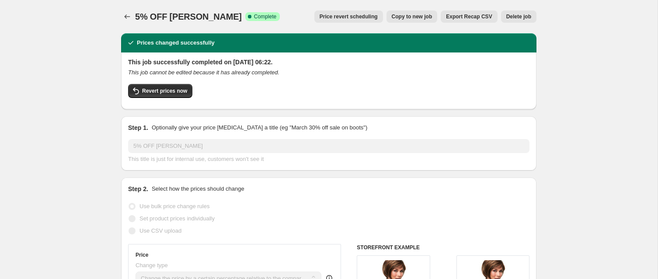 The height and width of the screenshot is (279, 658). Describe the element at coordinates (412, 17) in the screenshot. I see `button: Copy to new job` at that location.